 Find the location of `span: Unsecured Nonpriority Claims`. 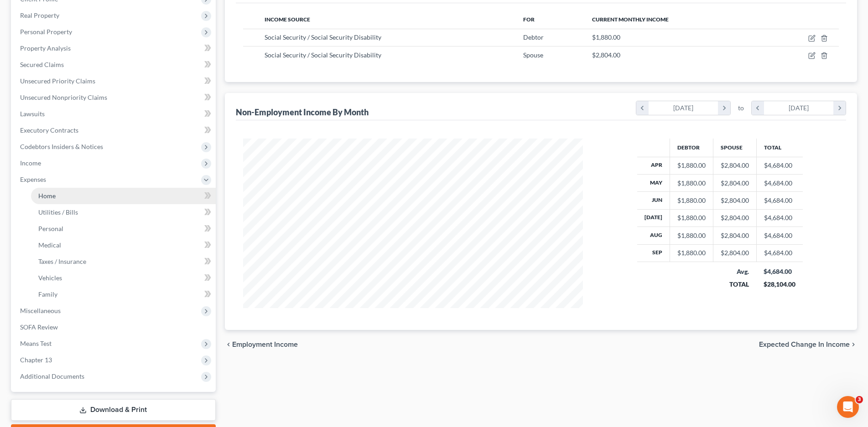

span: Unsecured Nonpriority Claims is located at coordinates (63, 97).